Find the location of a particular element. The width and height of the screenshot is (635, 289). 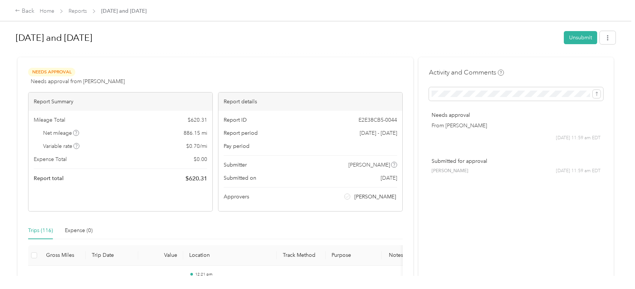

span: E2E38CB5-0044 is located at coordinates (378, 120).